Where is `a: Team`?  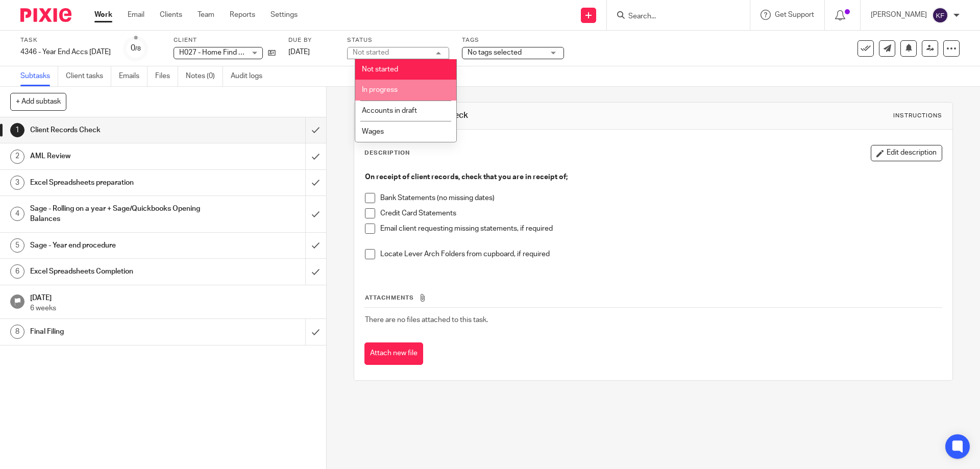 a: Team is located at coordinates (206, 15).